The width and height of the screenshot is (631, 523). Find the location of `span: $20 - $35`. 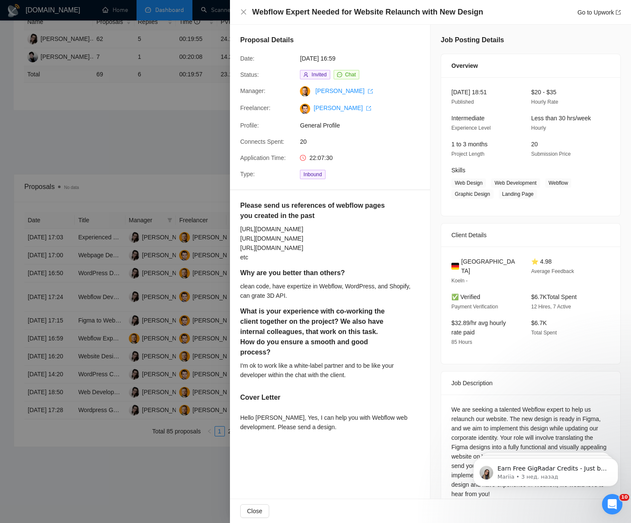

span: $20 - $35 is located at coordinates (543, 92).